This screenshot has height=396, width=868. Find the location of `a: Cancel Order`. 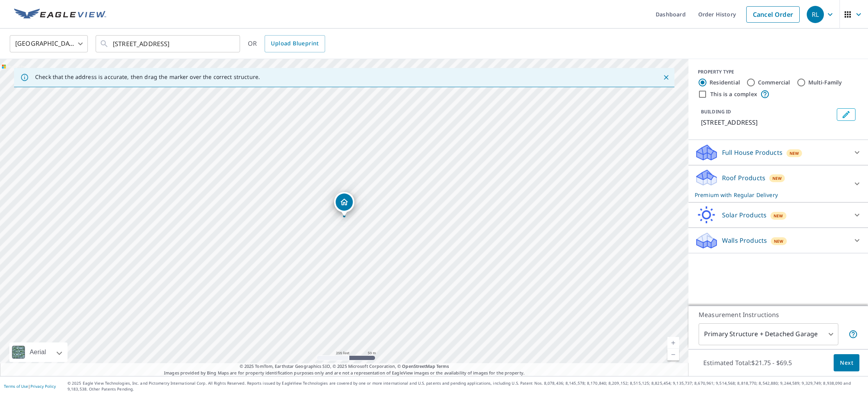

a: Cancel Order is located at coordinates (773, 15).